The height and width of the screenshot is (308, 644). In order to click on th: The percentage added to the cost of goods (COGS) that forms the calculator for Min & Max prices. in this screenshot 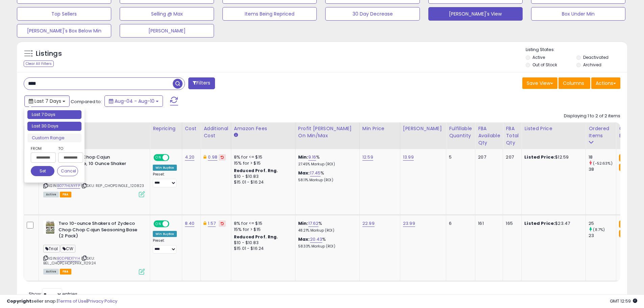, I will do `click(327, 136)`.